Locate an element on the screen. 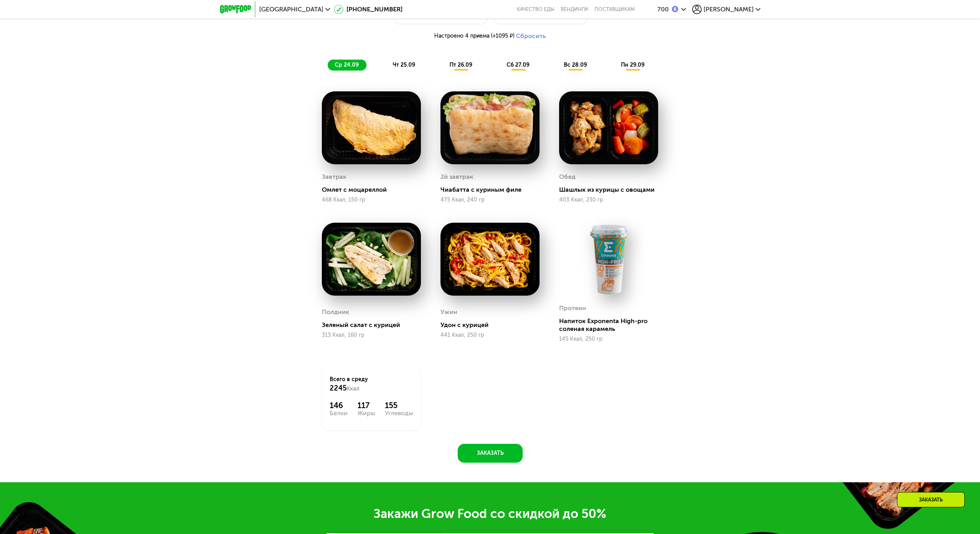 Image resolution: width=980 pixels, height=534 pixels. div: Завтрак is located at coordinates (334, 177).